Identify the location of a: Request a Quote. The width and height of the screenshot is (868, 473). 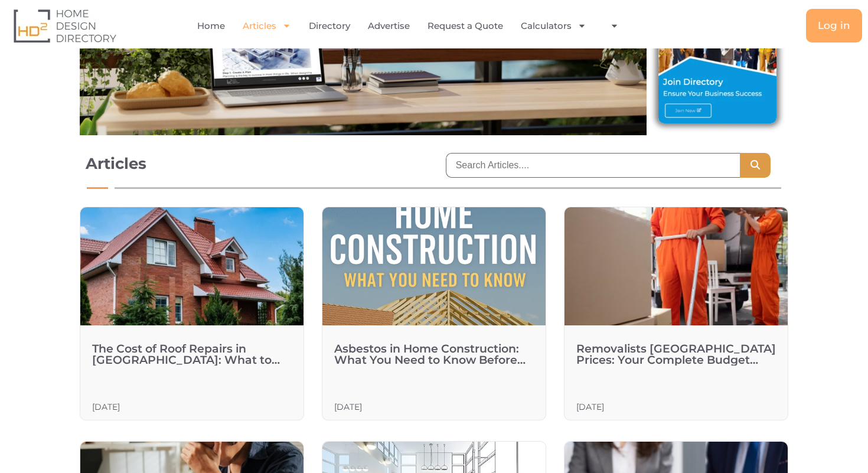
(466, 26).